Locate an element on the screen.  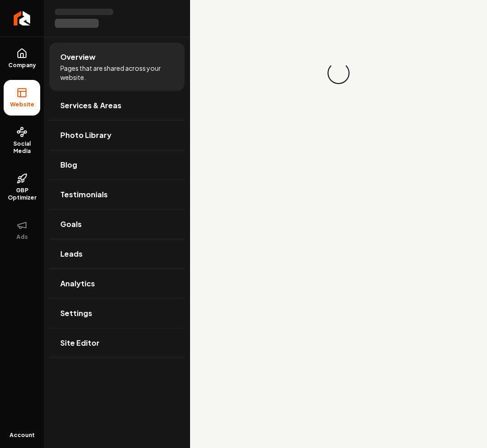
a: Social Media is located at coordinates (22, 141).